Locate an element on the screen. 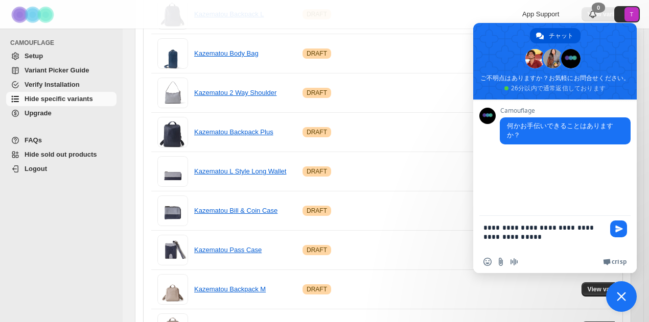 This screenshot has height=322, width=649. a: Kazematou Body Bag is located at coordinates (226, 53).